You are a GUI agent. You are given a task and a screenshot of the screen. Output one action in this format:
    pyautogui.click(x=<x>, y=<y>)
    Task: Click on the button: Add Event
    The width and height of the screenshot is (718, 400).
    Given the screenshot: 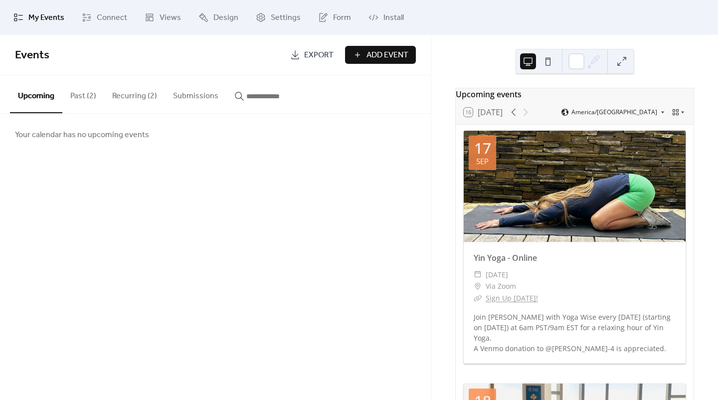 What is the action you would take?
    pyautogui.click(x=380, y=55)
    